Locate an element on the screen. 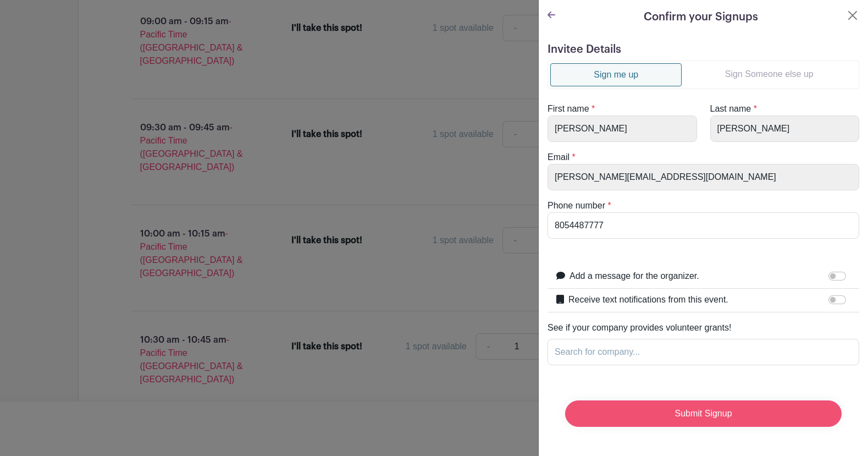  span: See if your company provides volunteer grants! is located at coordinates (704, 328).